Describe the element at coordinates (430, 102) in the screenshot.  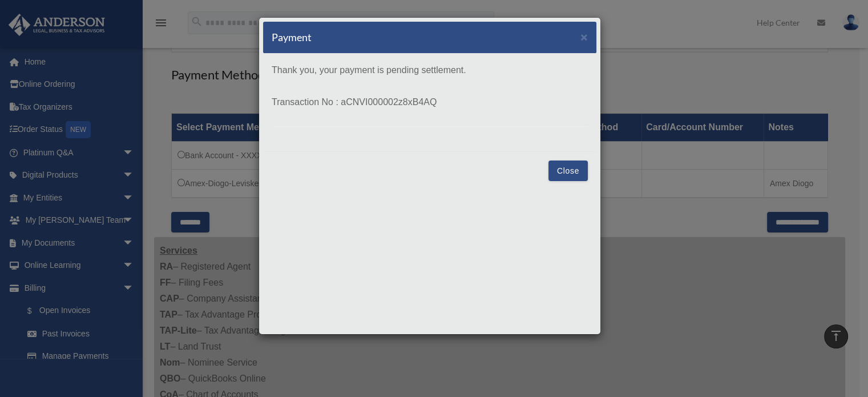
I see `p: Transaction No : aCNVI000002z8xB4AQ` at that location.